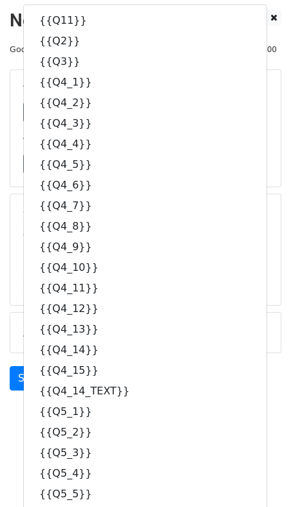 This screenshot has height=507, width=291. What do you see at coordinates (145, 21) in the screenshot?
I see `a: {{Q11}}` at bounding box center [145, 21].